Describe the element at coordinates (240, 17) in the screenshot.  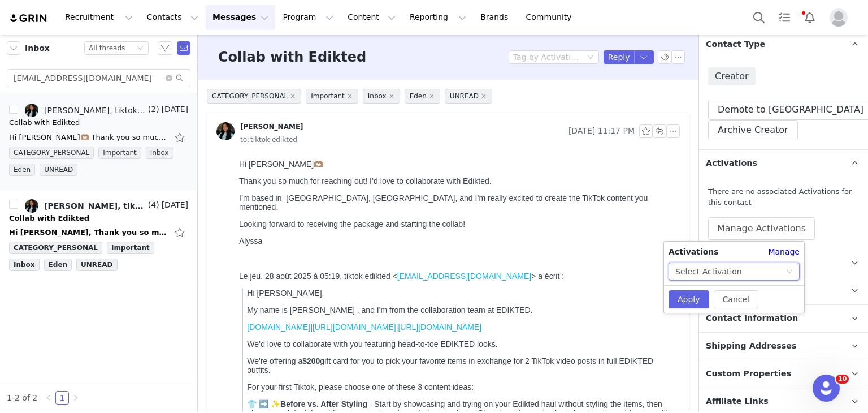
I see `button: Messages` at that location.